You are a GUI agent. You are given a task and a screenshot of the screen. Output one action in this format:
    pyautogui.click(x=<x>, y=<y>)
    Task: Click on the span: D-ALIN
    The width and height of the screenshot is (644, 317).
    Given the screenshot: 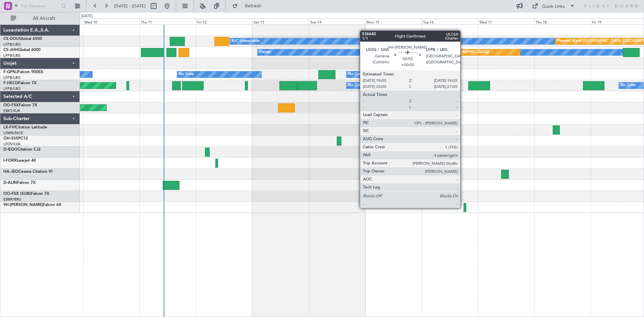 What is the action you would take?
    pyautogui.click(x=10, y=183)
    